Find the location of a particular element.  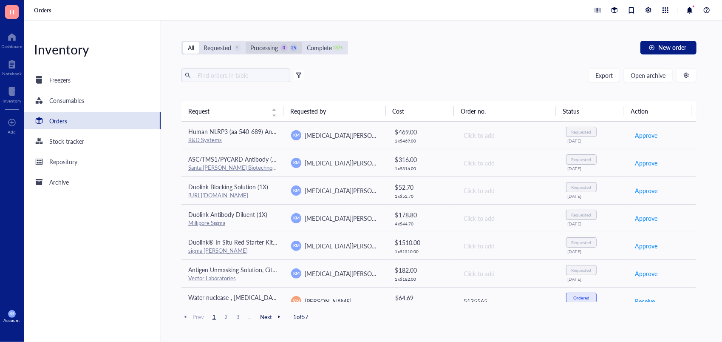

a: Repository is located at coordinates (92, 161).